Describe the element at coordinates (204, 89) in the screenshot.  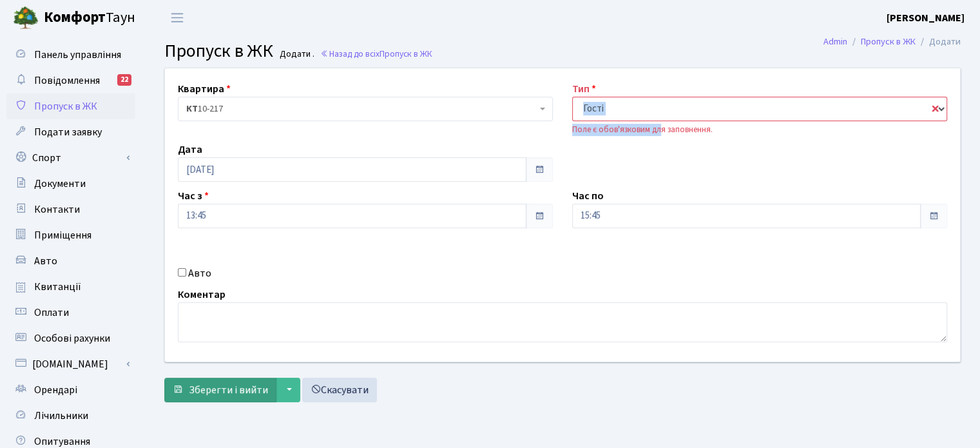
I see `label: Квартира` at that location.